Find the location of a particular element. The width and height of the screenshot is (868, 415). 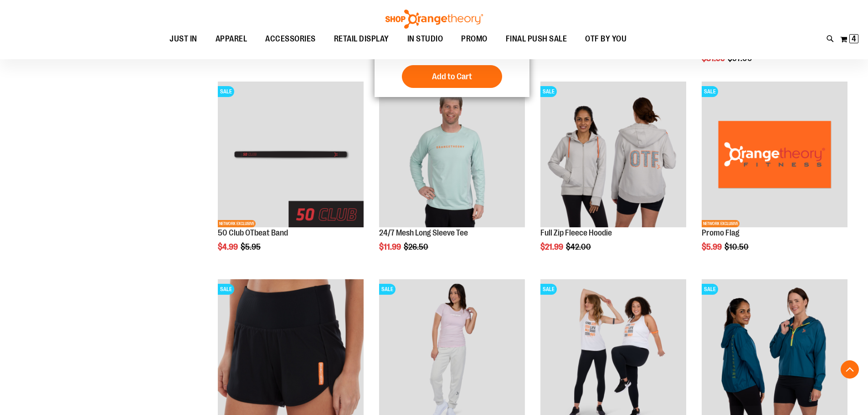

img: Product image for Promo Flag Orange is located at coordinates (774, 154).